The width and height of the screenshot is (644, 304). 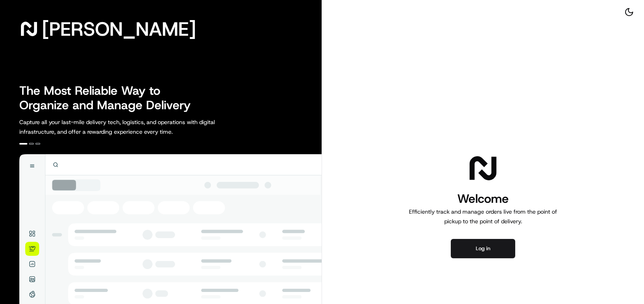 I want to click on button: Log in, so click(x=483, y=249).